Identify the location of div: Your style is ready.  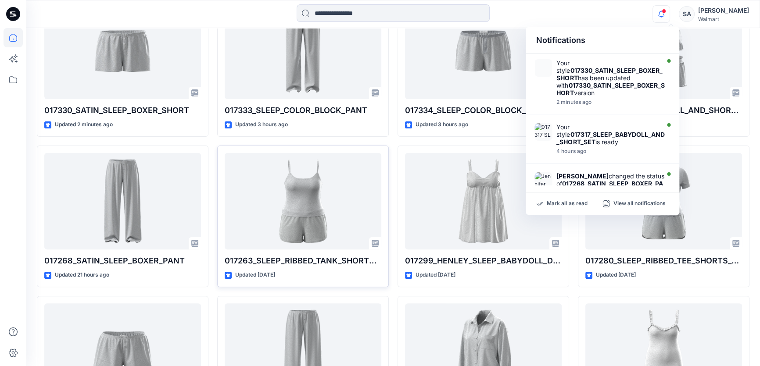
(611, 134).